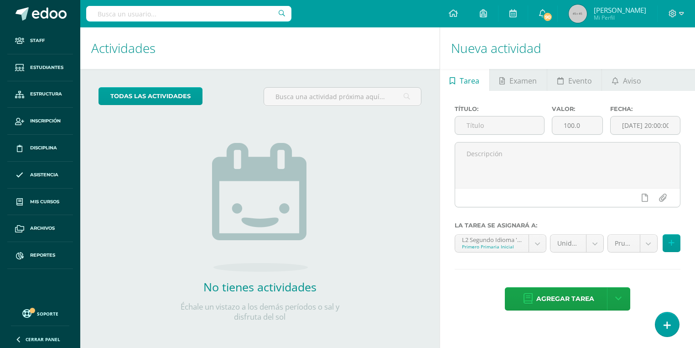 The image size is (695, 348). What do you see at coordinates (646, 109) in the screenshot?
I see `label: Fecha:` at bounding box center [646, 109].